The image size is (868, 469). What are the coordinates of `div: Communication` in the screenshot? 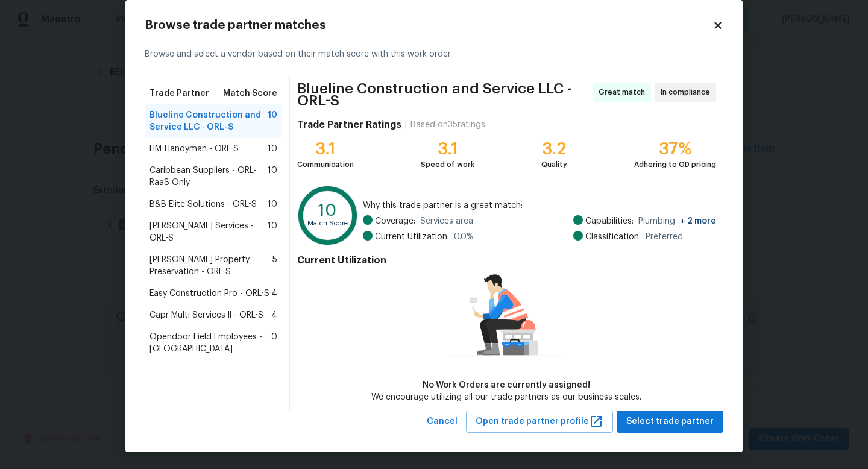 It's located at (325, 165).